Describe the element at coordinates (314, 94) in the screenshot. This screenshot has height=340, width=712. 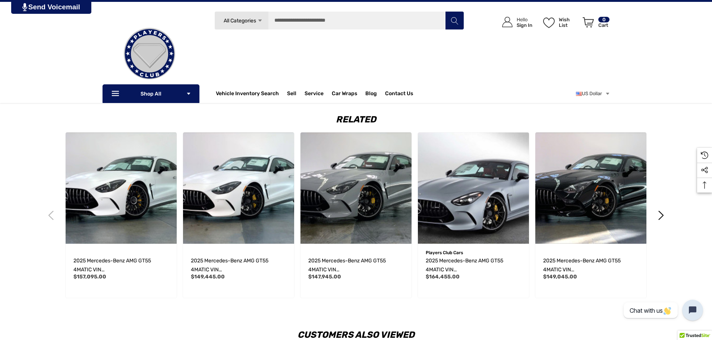
I see `a: Service` at that location.